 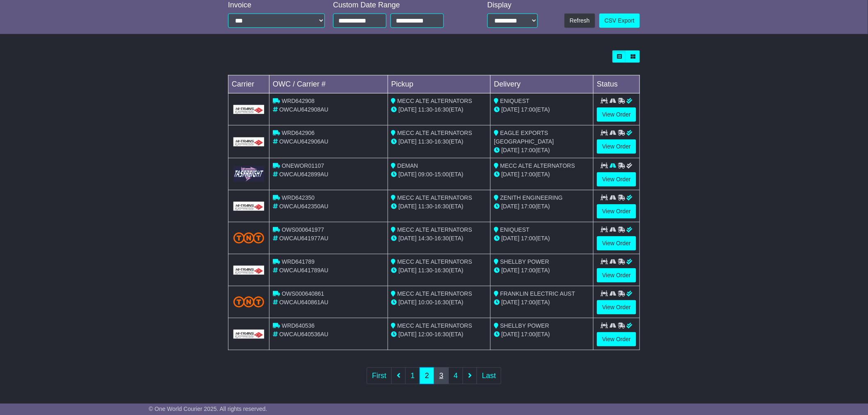 I want to click on a: CSV Export, so click(x=619, y=21).